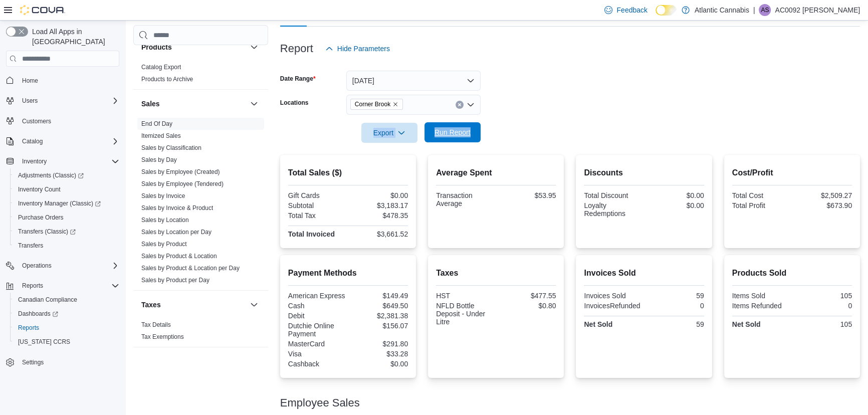 Image resolution: width=868 pixels, height=415 pixels. What do you see at coordinates (317, 316) in the screenshot?
I see `div: Debit` at bounding box center [317, 316].